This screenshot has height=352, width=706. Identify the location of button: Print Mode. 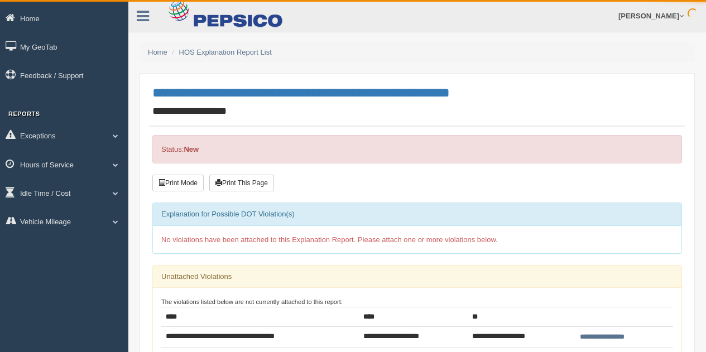
(178, 183).